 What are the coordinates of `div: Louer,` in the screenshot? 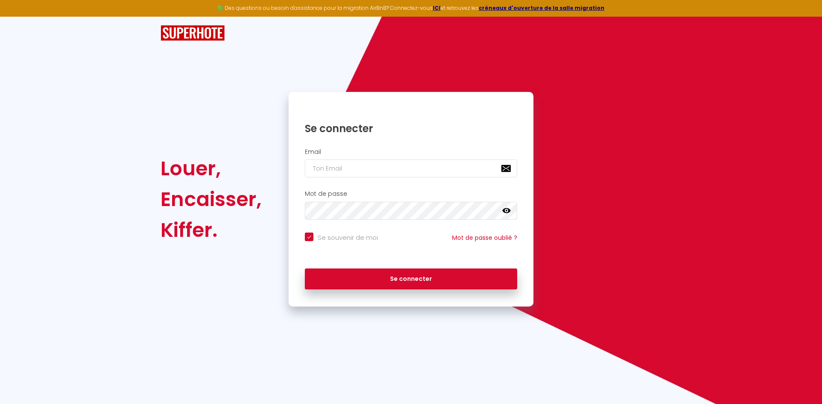 It's located at (211, 169).